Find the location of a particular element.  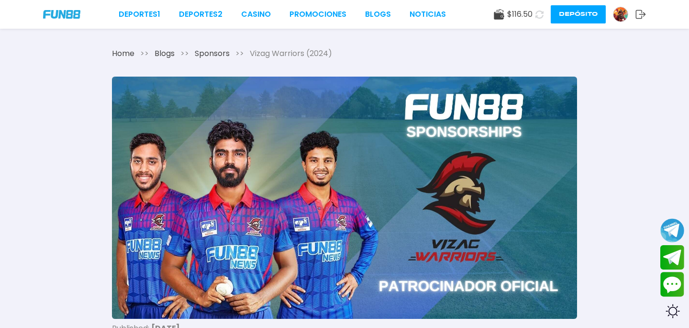

img: Vizag Warriors (2024) is located at coordinates (344, 198).